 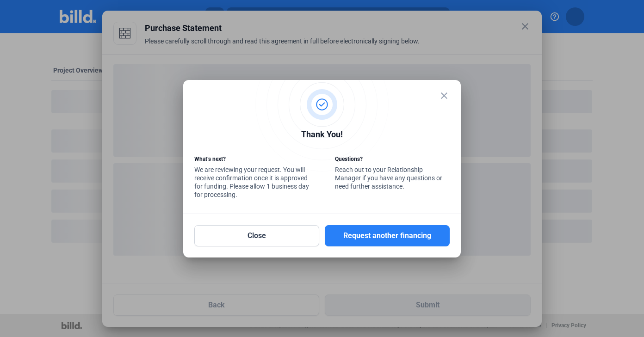 What do you see at coordinates (322, 135) in the screenshot?
I see `div: Thank You!` at bounding box center [322, 135].